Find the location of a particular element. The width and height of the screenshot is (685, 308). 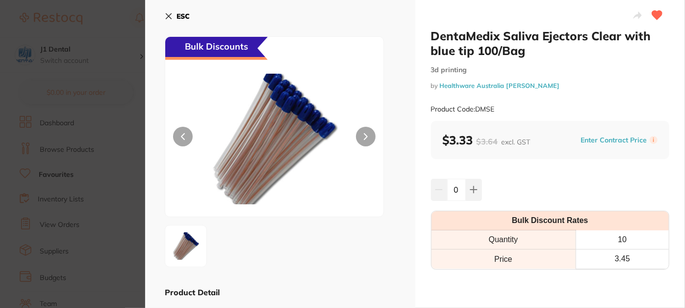

small: Product Code: DMSE is located at coordinates (463, 109).